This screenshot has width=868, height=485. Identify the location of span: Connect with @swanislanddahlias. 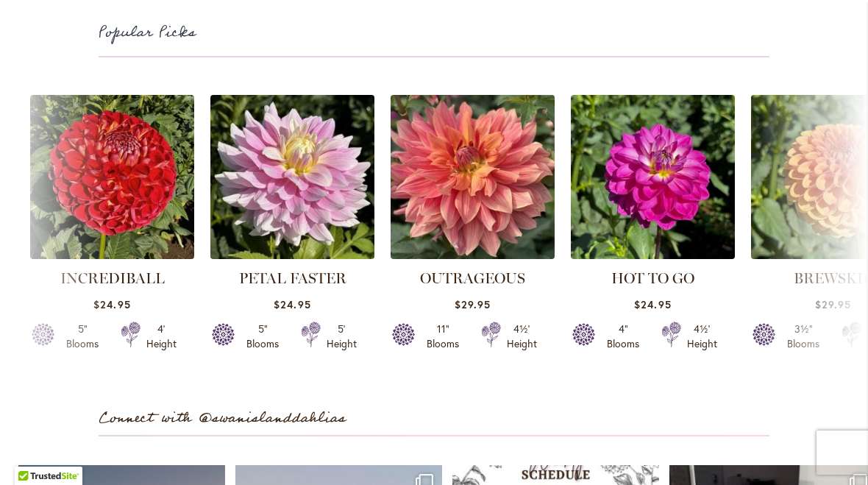
(222, 418).